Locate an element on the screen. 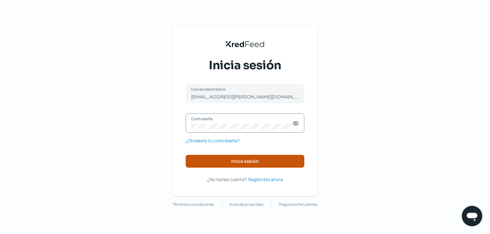 Image resolution: width=490 pixels, height=234 pixels. img: chatIcon is located at coordinates (472, 216).